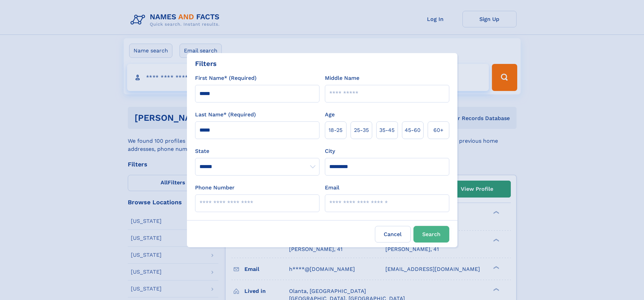  What do you see at coordinates (330, 151) in the screenshot?
I see `label: City` at bounding box center [330, 151].